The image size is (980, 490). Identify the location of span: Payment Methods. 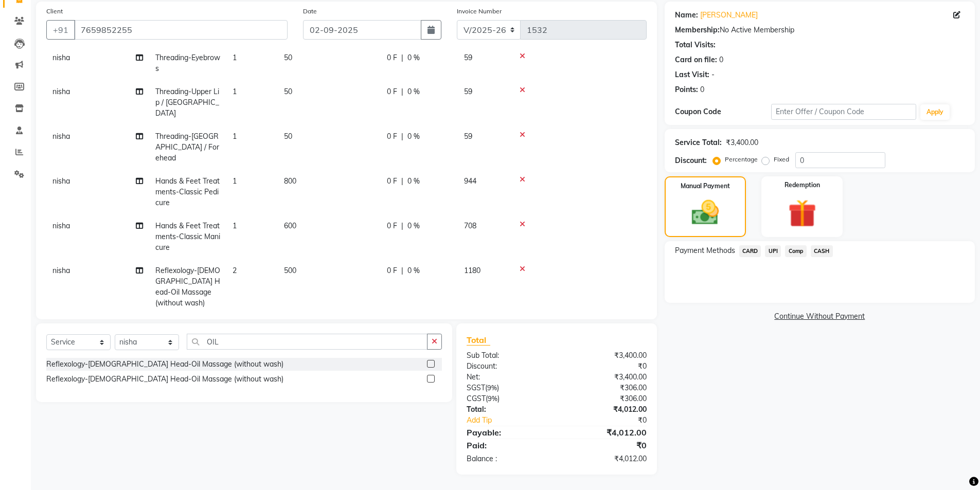
(705, 251).